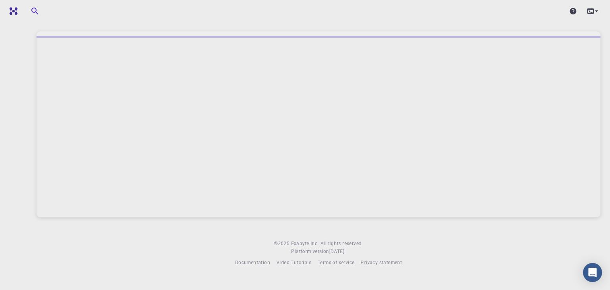 Image resolution: width=610 pixels, height=290 pixels. Describe the element at coordinates (253, 262) in the screenshot. I see `span: Documentation` at that location.